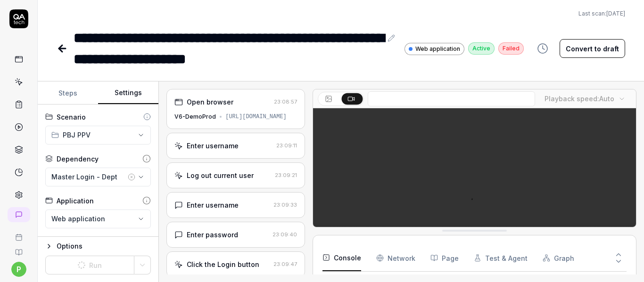 The image size is (644, 282). Describe the element at coordinates (128, 93) in the screenshot. I see `button: Settings` at that location.